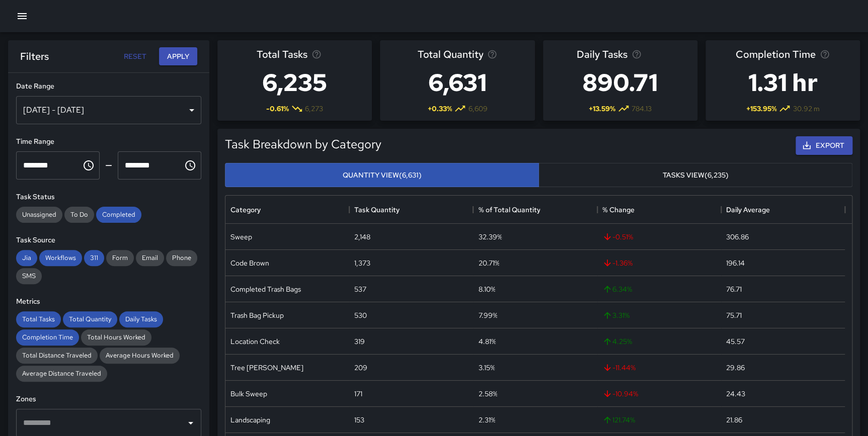  What do you see at coordinates (736, 394) in the screenshot?
I see `div: 24.43` at bounding box center [736, 394].